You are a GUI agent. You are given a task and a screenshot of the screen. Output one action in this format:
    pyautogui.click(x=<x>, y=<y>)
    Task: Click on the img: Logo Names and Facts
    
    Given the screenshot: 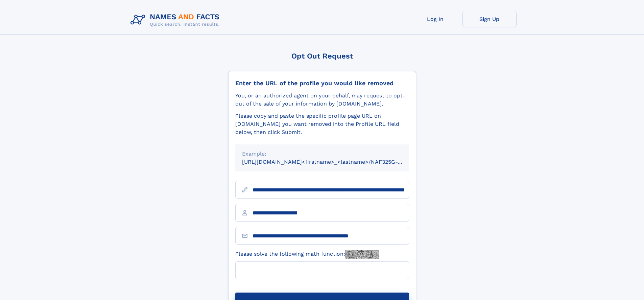 What is the action you would take?
    pyautogui.click(x=176, y=20)
    